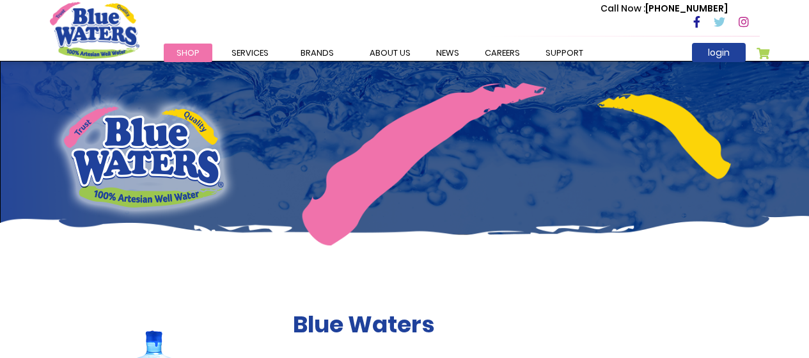 The image size is (809, 358). What do you see at coordinates (564, 52) in the screenshot?
I see `a: support` at bounding box center [564, 52].